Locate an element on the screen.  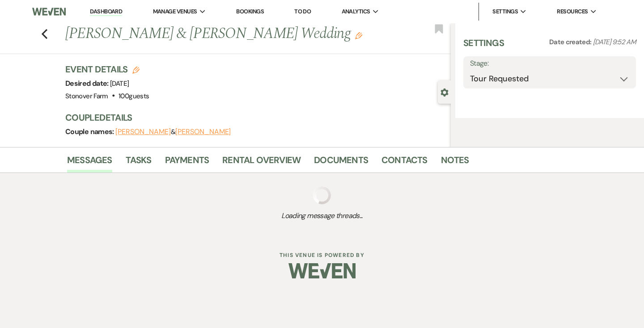
a: Tasks is located at coordinates (139, 163).